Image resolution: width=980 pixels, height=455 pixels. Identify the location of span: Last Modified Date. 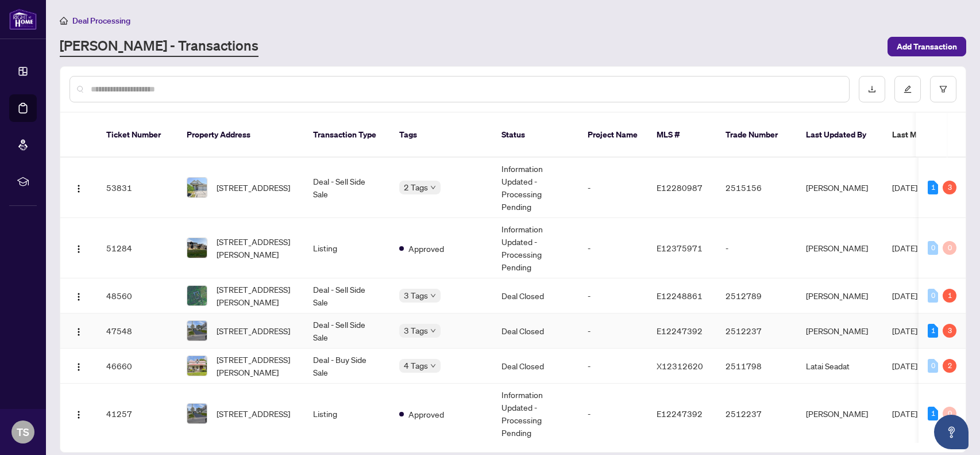
(927, 134).